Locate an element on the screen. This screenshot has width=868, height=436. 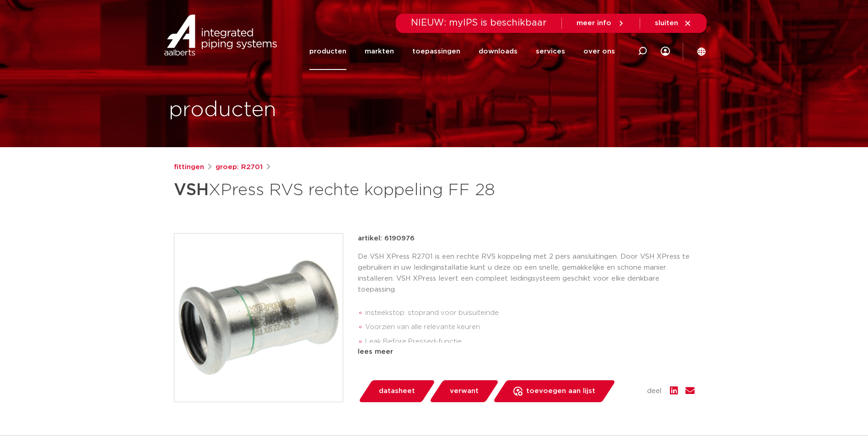
div: my IPS is located at coordinates (665, 51).